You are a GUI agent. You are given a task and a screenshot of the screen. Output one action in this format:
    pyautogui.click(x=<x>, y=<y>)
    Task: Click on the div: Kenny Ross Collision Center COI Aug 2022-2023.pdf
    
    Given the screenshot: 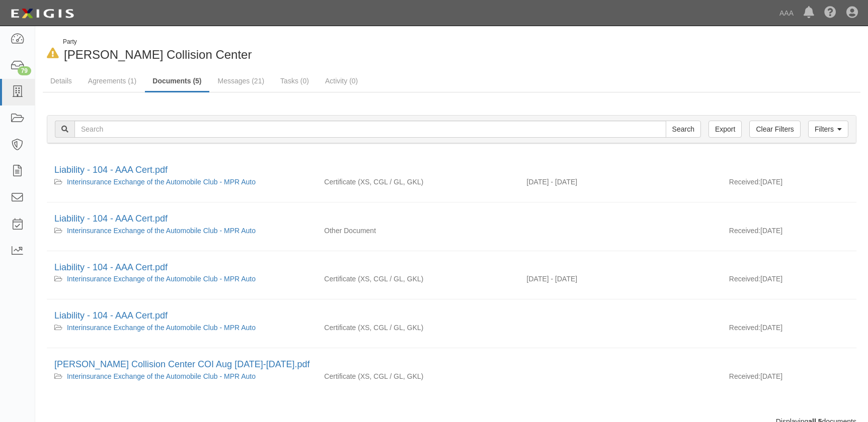 What is the action you would take?
    pyautogui.click(x=451, y=365)
    